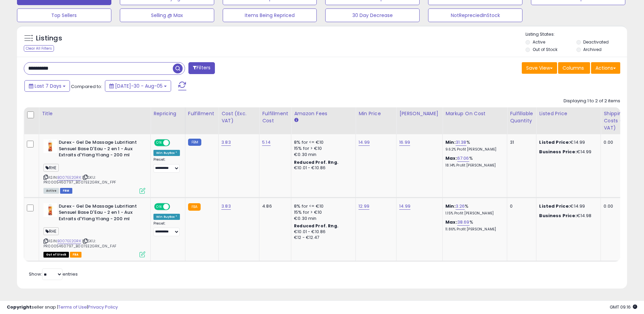 The image size is (644, 314). I want to click on button: NotRepreciedInStock, so click(475, 16).